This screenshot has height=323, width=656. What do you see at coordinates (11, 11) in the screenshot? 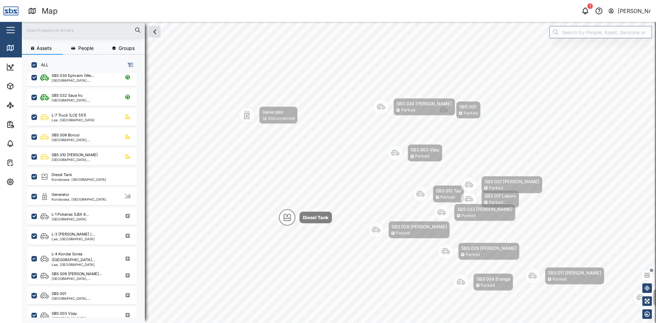
I see `img: Main Logo` at bounding box center [11, 11].